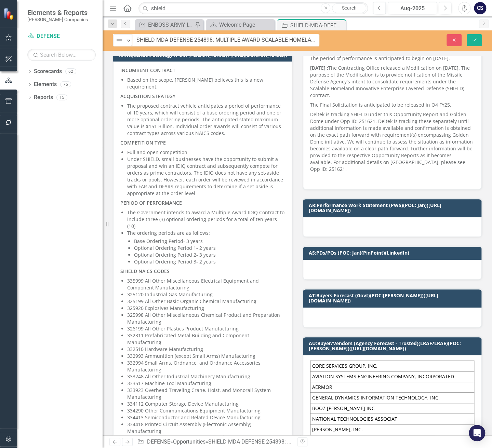 The height and width of the screenshot is (448, 492). Describe the element at coordinates (392, 366) in the screenshot. I see `td: CORE SERVICES GROUP, INC.` at that location.